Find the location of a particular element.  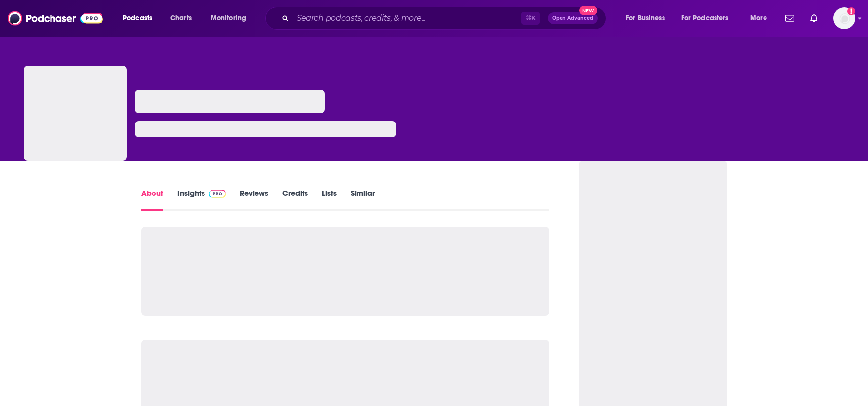

a: Podchaser - Follow, Share and Rate Podcasts is located at coordinates (55, 18).